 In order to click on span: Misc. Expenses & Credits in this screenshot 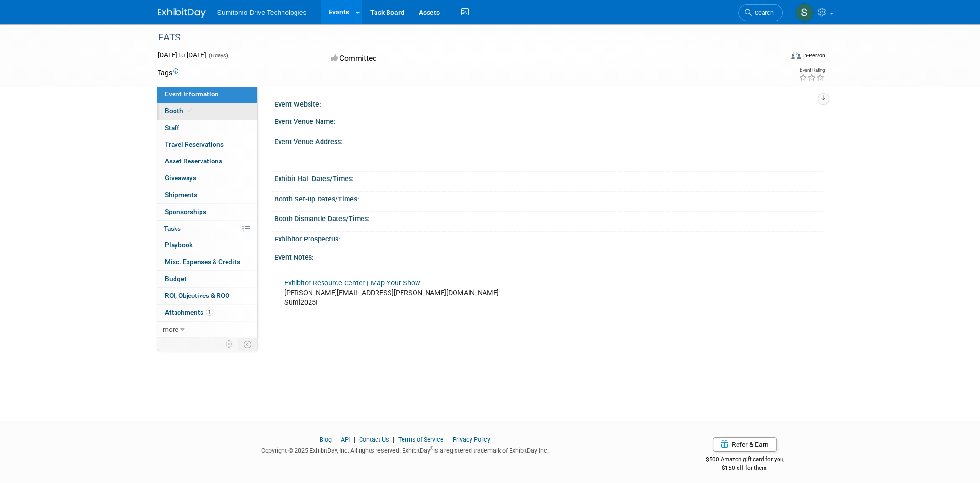, I will do `click(203, 262)`.